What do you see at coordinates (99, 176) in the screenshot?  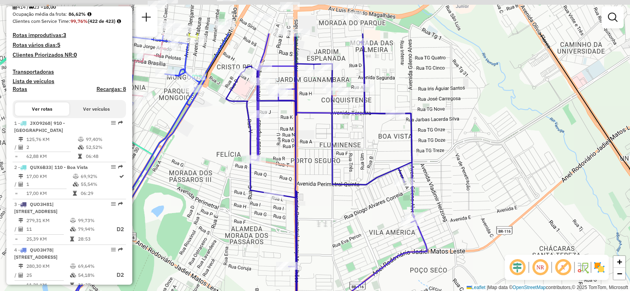 I see `td: 69,92%` at bounding box center [99, 176].